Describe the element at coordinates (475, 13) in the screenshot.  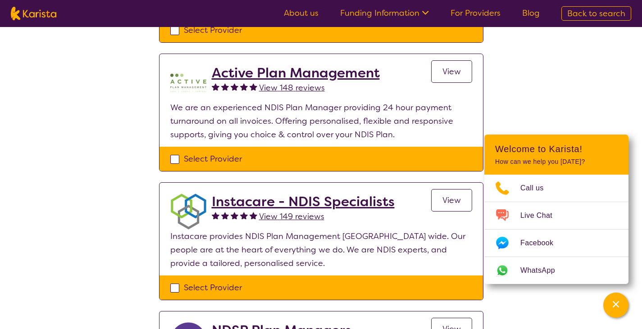
I see `a: For Providers` at that location.